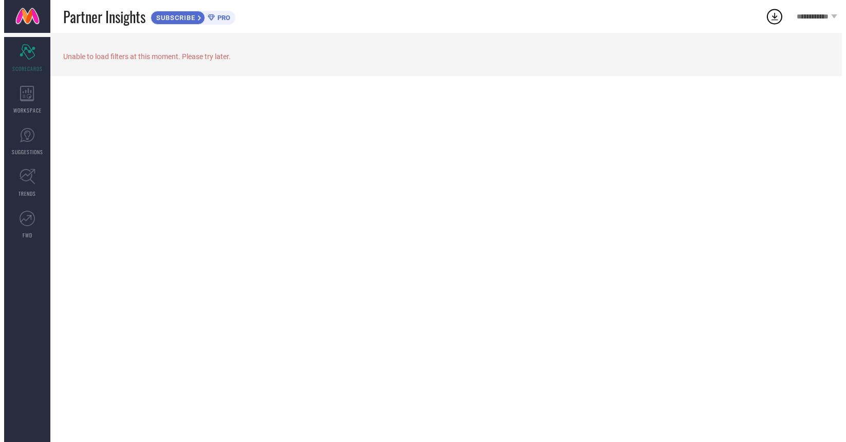 Image resolution: width=846 pixels, height=442 pixels. I want to click on a: FWD, so click(27, 225).